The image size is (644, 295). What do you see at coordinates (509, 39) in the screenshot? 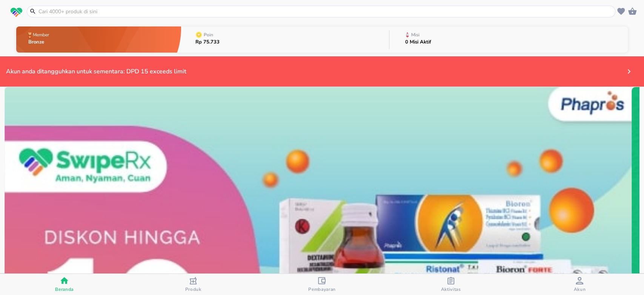
I see `button: Misi0 Misi Aktif` at bounding box center [509, 39].